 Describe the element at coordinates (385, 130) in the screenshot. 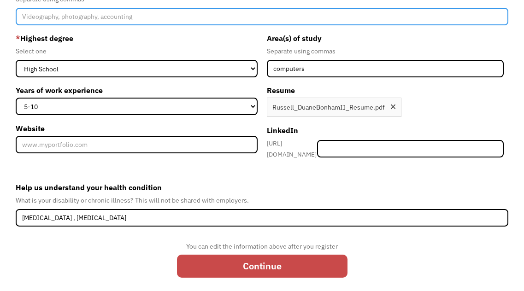

I see `label: LinkedIn` at that location.